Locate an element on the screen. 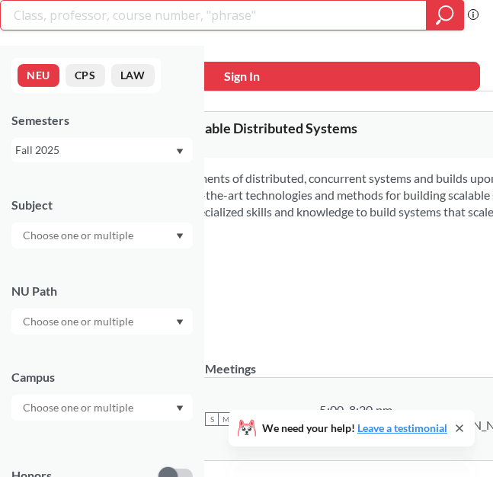  div: Subject is located at coordinates (102, 205).